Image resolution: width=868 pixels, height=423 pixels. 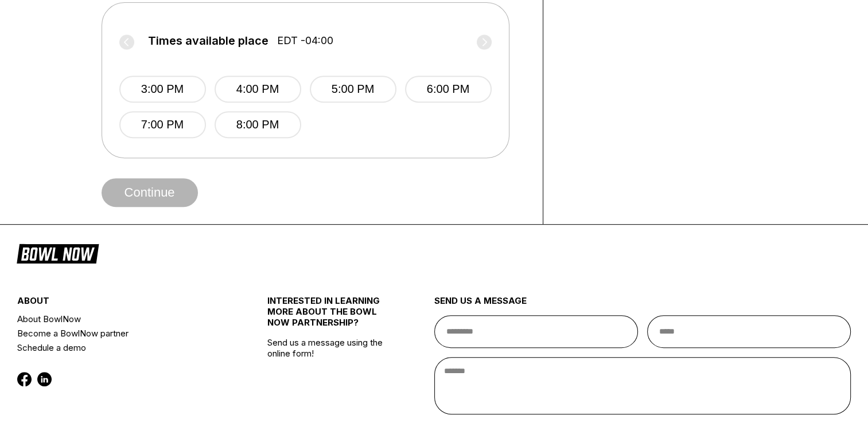 What do you see at coordinates (305, 41) in the screenshot?
I see `span: EDT -04:00` at bounding box center [305, 41].